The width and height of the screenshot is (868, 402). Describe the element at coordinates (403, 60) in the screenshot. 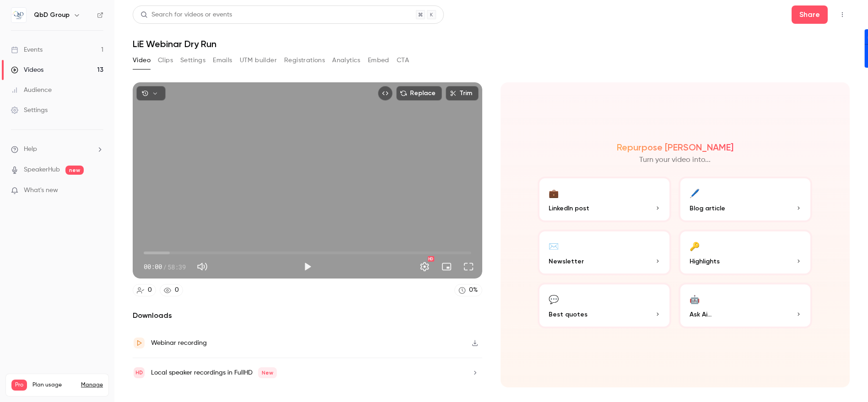

I see `button: CTA` at that location.